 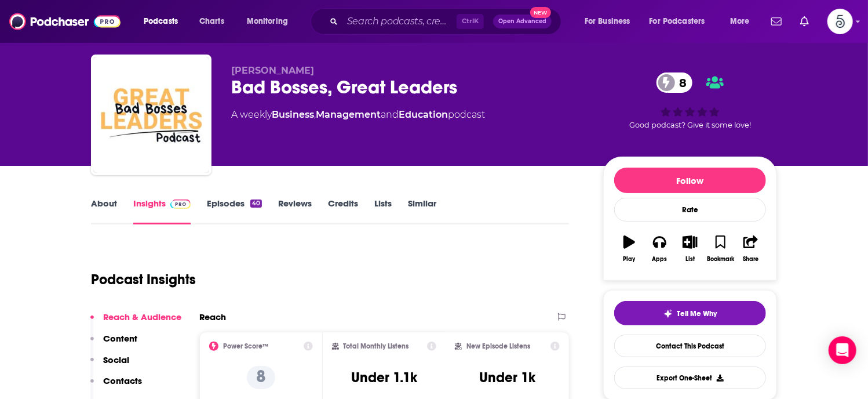 What do you see at coordinates (690, 125) in the screenshot?
I see `span: Good podcast? Give it some love!` at bounding box center [690, 125].